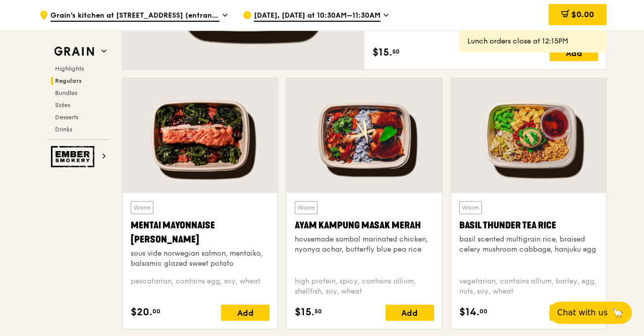  I want to click on div: vegetarian, contains allium, barley, egg, nuts, soy, wheat, so click(528, 286).